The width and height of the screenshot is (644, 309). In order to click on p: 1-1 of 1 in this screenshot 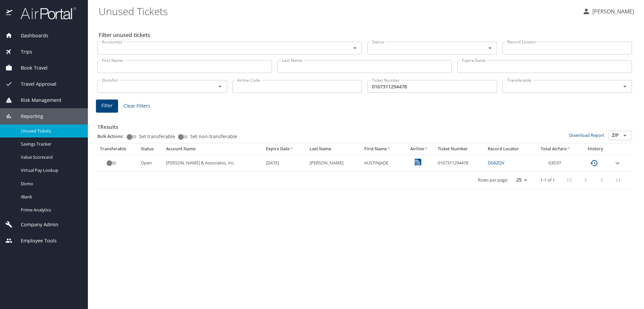, I will do `click(547, 180)`.